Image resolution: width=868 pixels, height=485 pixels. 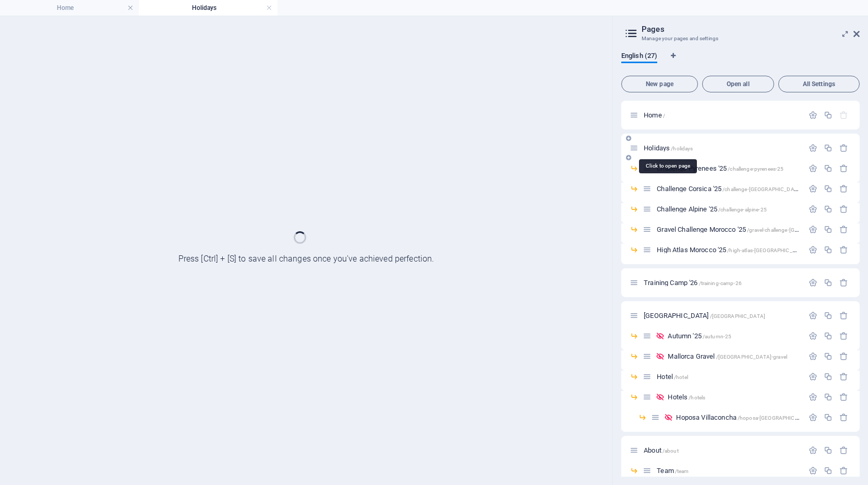 What do you see at coordinates (721, 283) in the screenshot?
I see `span: /training-camp-26` at bounding box center [721, 283].